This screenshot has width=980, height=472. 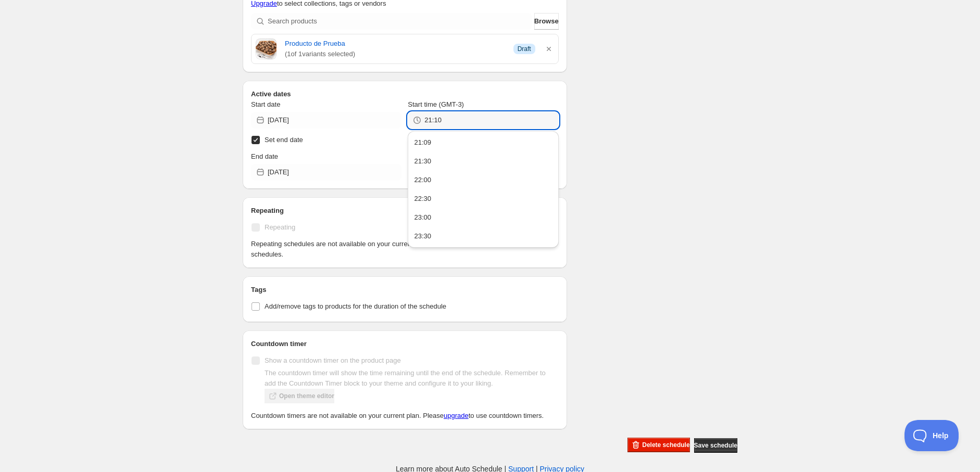 What do you see at coordinates (715, 445) in the screenshot?
I see `span: Save schedule` at bounding box center [715, 445].